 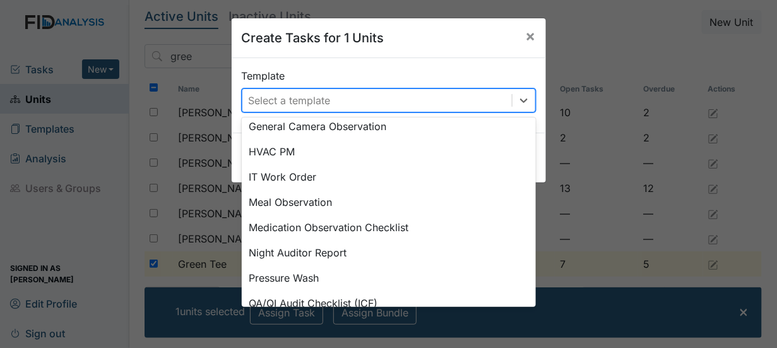 I want to click on h5: Create Tasks for 1 Units, so click(x=313, y=38).